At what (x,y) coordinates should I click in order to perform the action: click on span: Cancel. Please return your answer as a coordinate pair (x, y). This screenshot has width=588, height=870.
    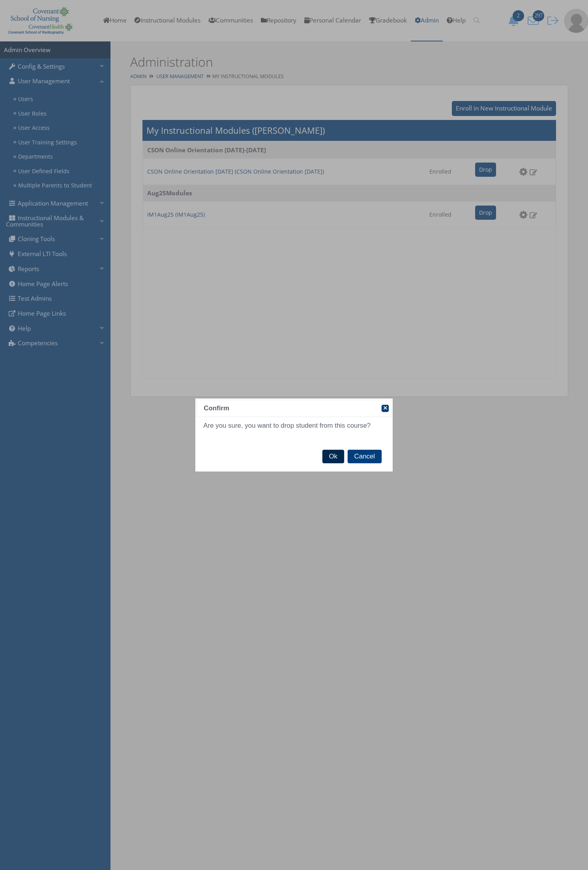
    Looking at the image, I should click on (364, 456).